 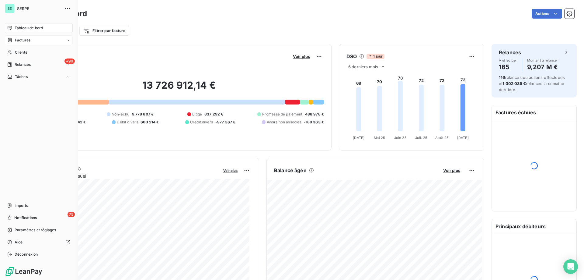 I want to click on span: Litige, so click(x=197, y=114).